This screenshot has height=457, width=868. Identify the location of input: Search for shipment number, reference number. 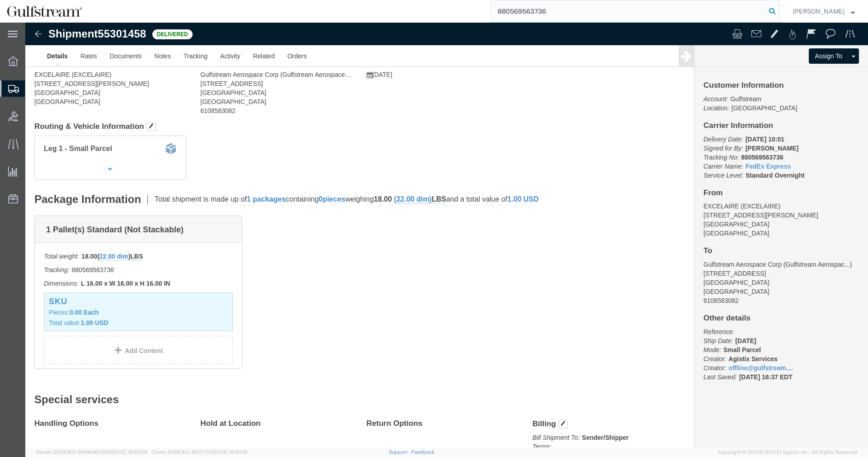
(628, 11).